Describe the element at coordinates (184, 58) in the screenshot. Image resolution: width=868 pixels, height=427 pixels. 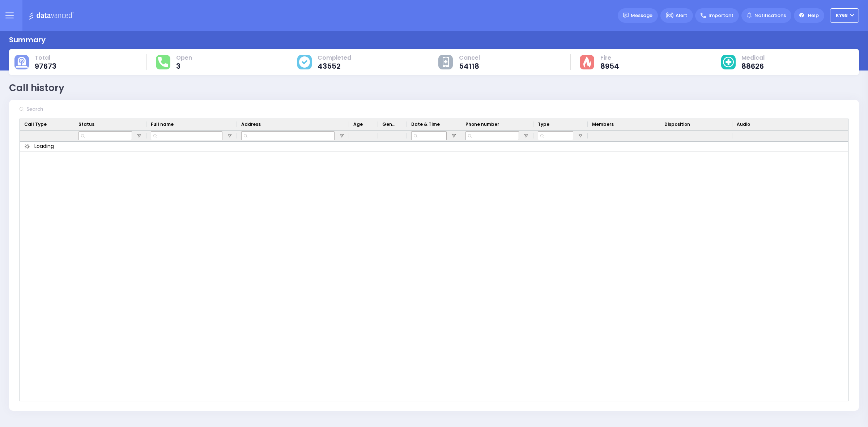
I see `span: Open` at that location.